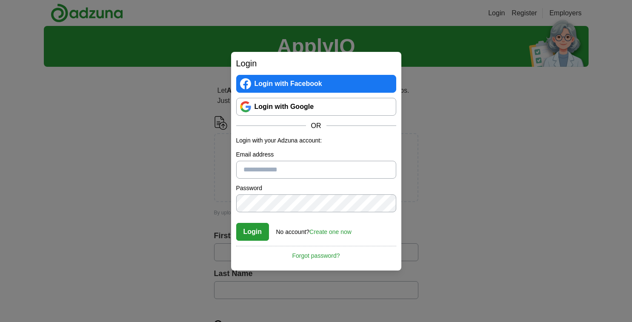 The width and height of the screenshot is (632, 322). Describe the element at coordinates (330, 232) in the screenshot. I see `a: Create one now` at that location.